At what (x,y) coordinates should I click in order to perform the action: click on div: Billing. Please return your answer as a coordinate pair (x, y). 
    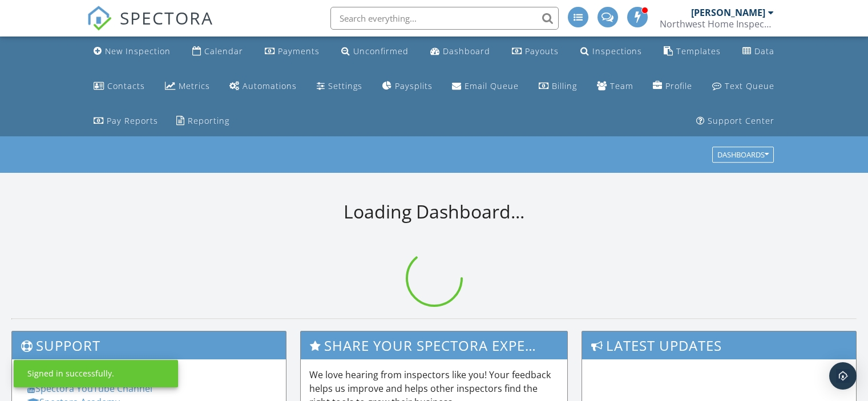
    Looking at the image, I should click on (564, 85).